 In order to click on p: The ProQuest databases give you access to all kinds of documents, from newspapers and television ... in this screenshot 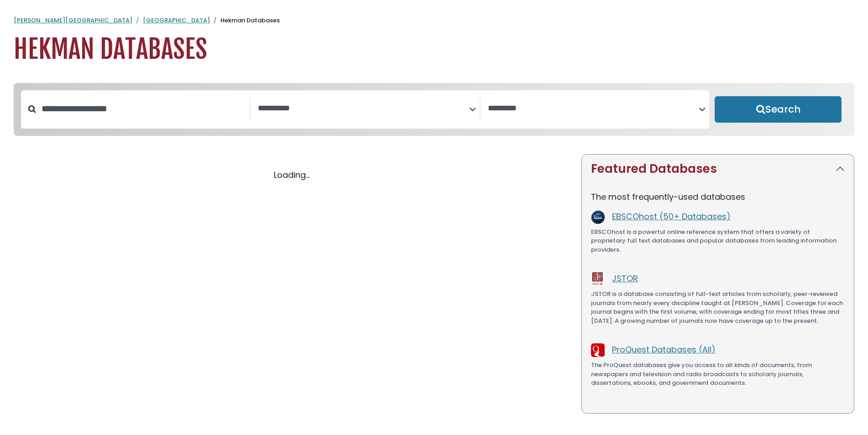, I will do `click(718, 374)`.